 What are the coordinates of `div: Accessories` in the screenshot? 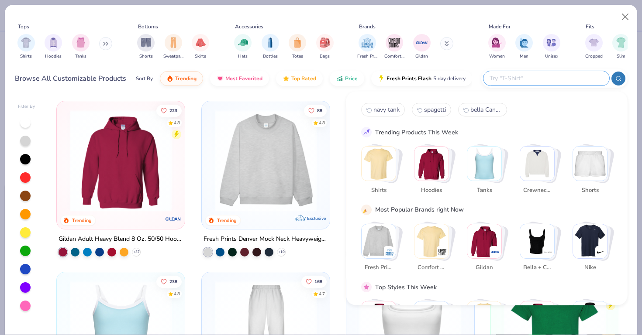 It's located at (249, 27).